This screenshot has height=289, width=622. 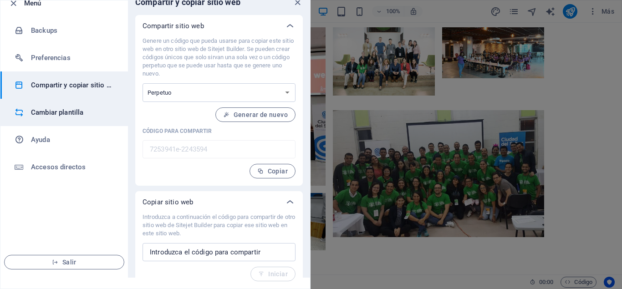 What do you see at coordinates (73, 85) in the screenshot?
I see `h6: Compartir y copiar sitio web` at bounding box center [73, 85].